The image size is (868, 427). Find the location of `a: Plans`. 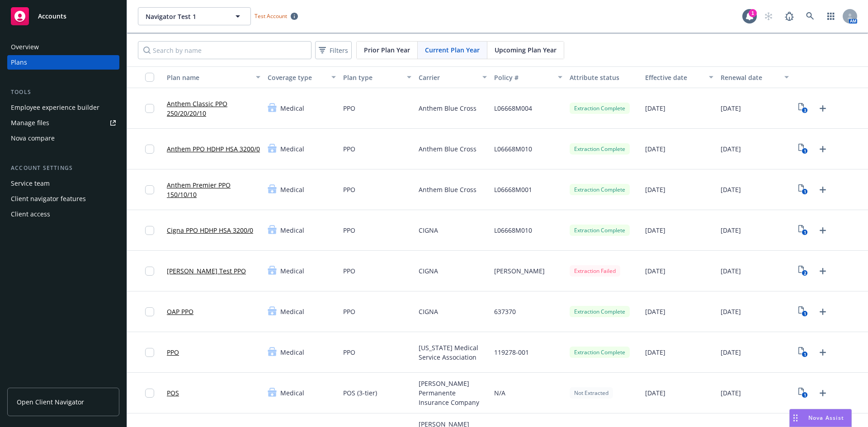

a: Plans is located at coordinates (64, 63).